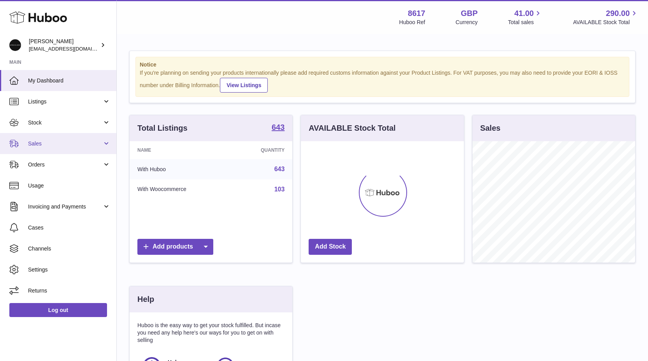  Describe the element at coordinates (469, 13) in the screenshot. I see `strong: GBP` at that location.